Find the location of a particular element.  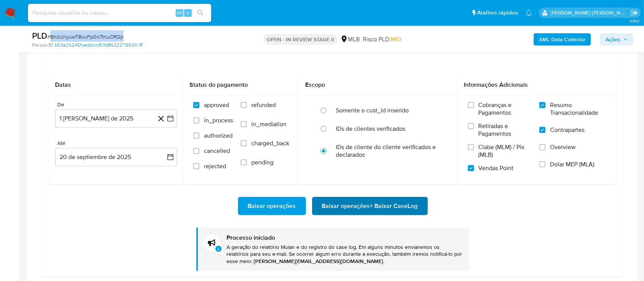

span: s is located at coordinates (188, 13).